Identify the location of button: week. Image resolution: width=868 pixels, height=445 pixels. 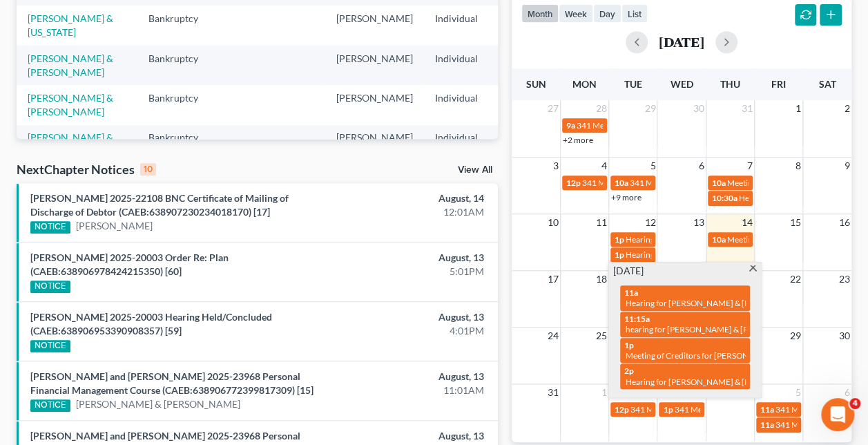
(576, 13).